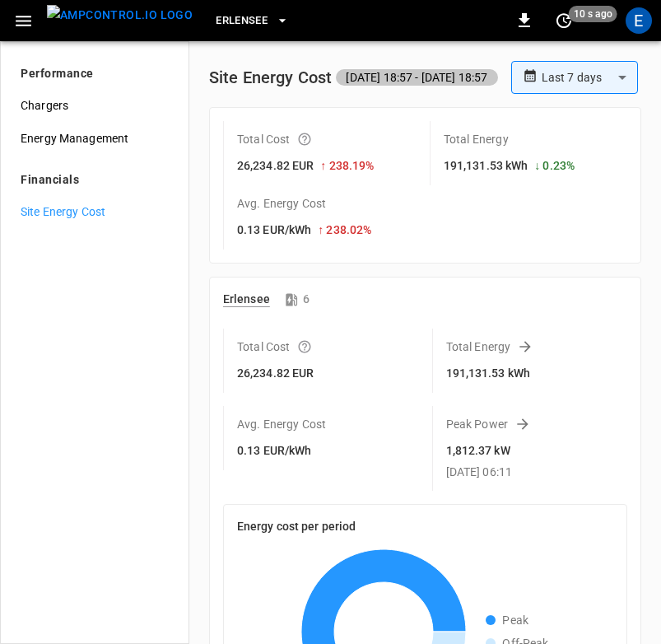 The width and height of the screenshot is (661, 644). What do you see at coordinates (589, 77) in the screenshot?
I see `div: Last 7 days` at bounding box center [589, 77].